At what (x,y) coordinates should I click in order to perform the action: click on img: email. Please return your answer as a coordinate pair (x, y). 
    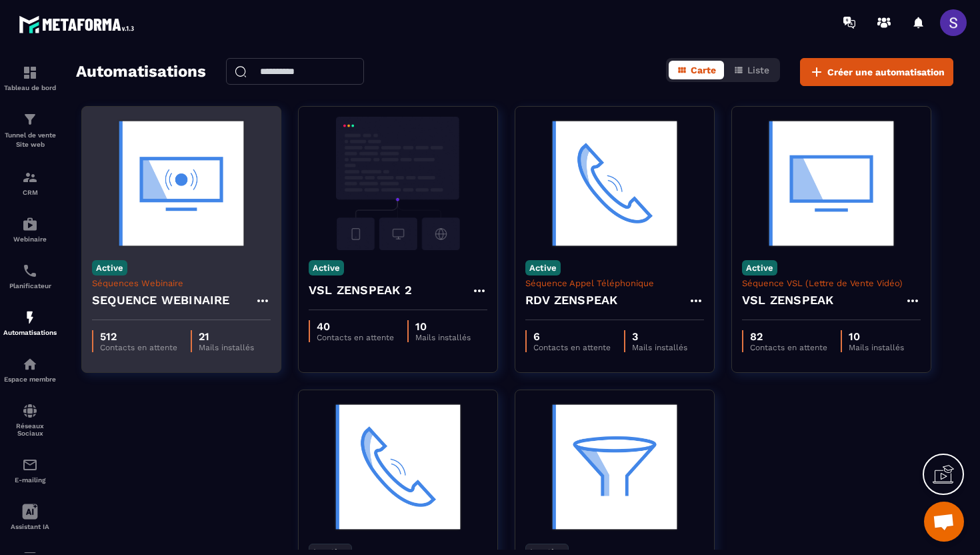
    Looking at the image, I should click on (30, 465).